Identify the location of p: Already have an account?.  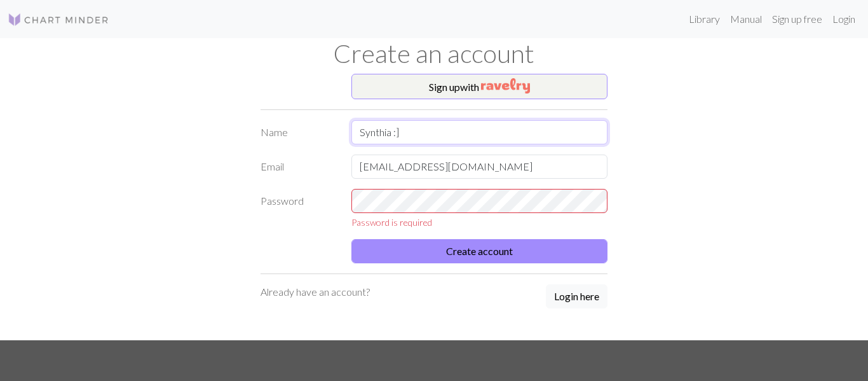
(315, 292).